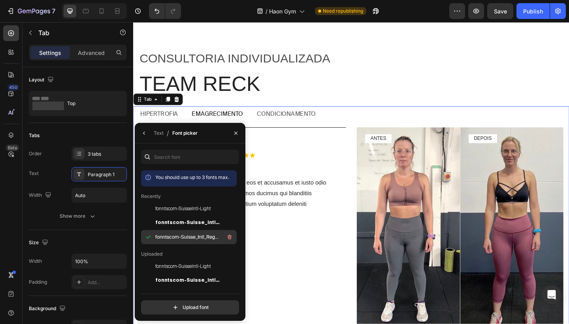 This screenshot has width=569, height=324. What do you see at coordinates (13, 87) in the screenshot?
I see `div: 450` at bounding box center [13, 87].